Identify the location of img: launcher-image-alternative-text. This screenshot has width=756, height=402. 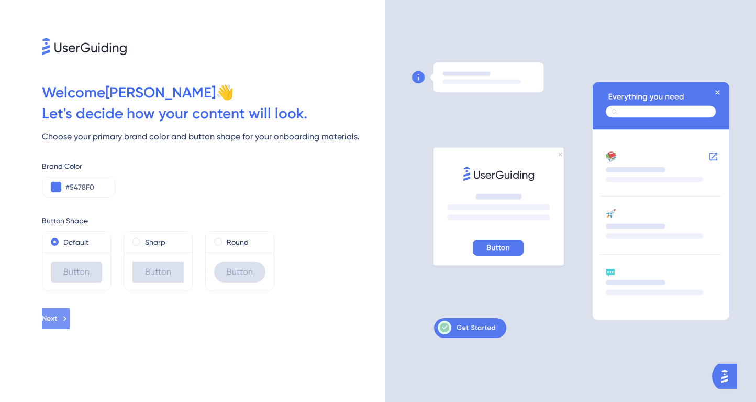
(13, 16).